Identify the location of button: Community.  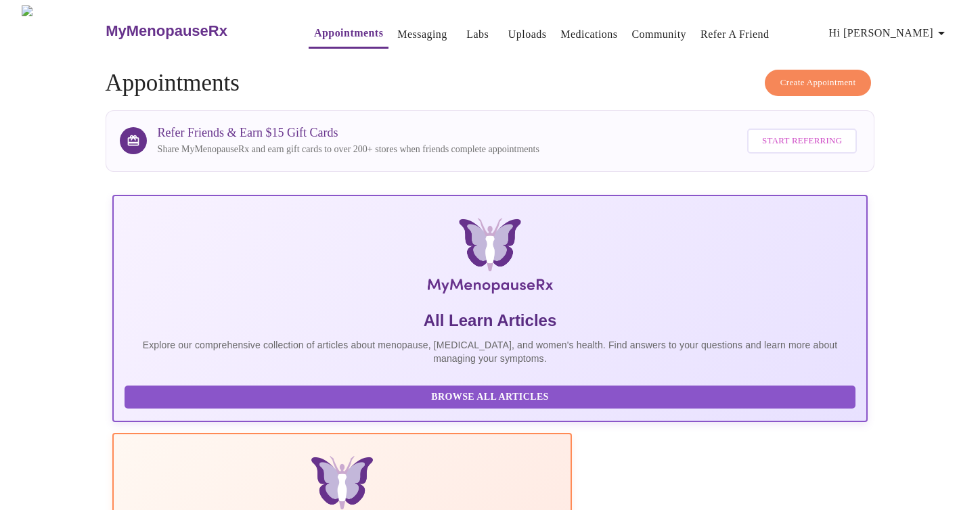
(658, 34).